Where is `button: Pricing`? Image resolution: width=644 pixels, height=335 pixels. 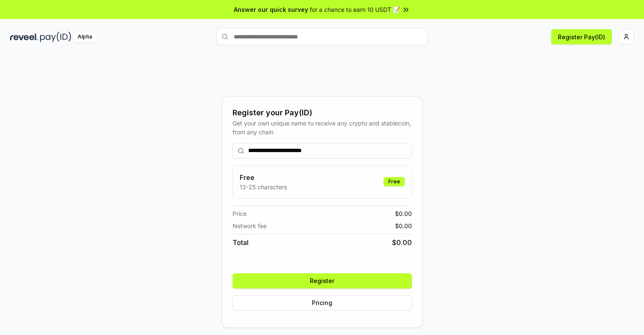 button: Pricing is located at coordinates (322, 303).